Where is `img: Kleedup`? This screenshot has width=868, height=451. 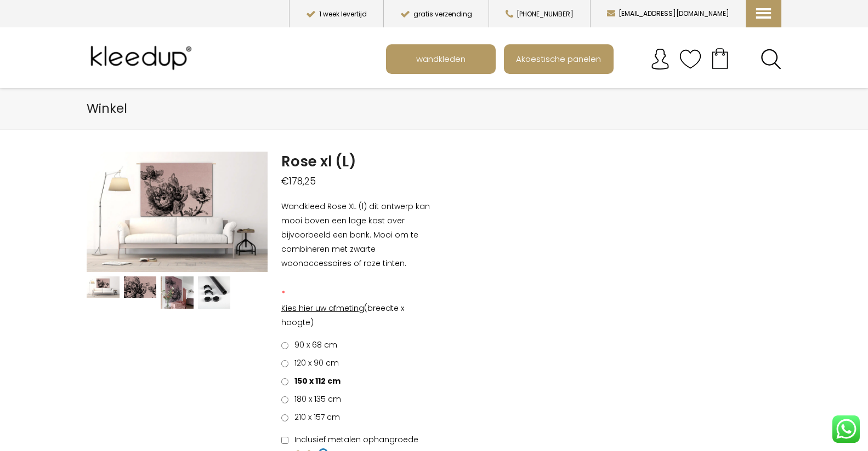
img: Kleedup is located at coordinates (144, 59).